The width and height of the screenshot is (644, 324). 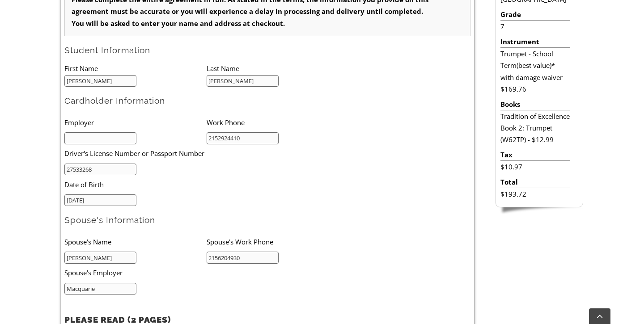 I want to click on li: Trumpet - School Term(best value)* with damage waiver $169.76, so click(x=535, y=71).